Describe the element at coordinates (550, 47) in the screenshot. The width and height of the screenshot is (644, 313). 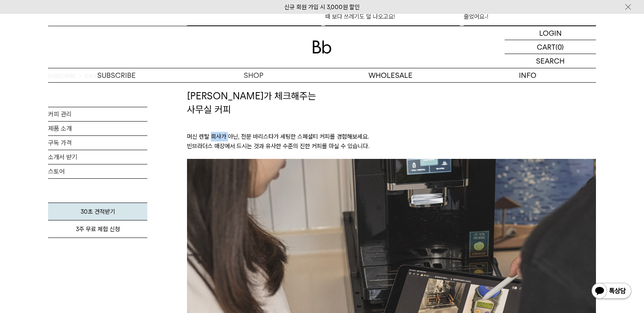
I see `a: CART (0)` at that location.